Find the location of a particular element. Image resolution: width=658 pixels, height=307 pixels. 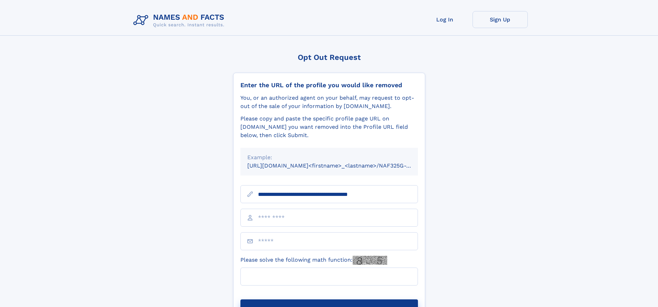

a: Sign Up is located at coordinates (500, 19).